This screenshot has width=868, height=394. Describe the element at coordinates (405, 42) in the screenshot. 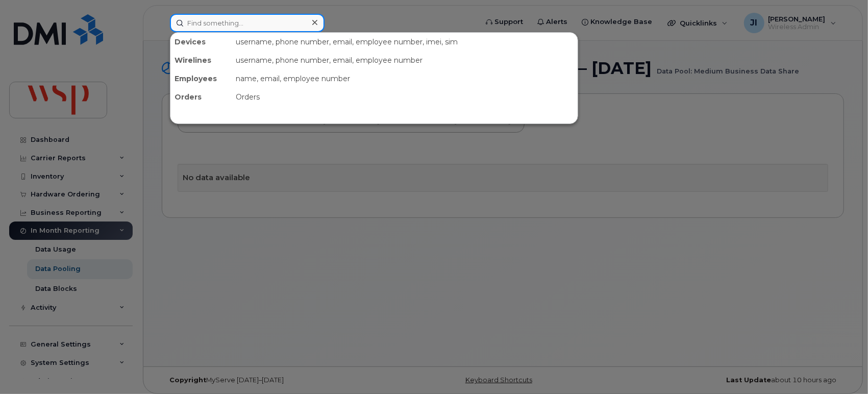

I see `div: username, phone number, email, employee number, imei, sim` at that location.